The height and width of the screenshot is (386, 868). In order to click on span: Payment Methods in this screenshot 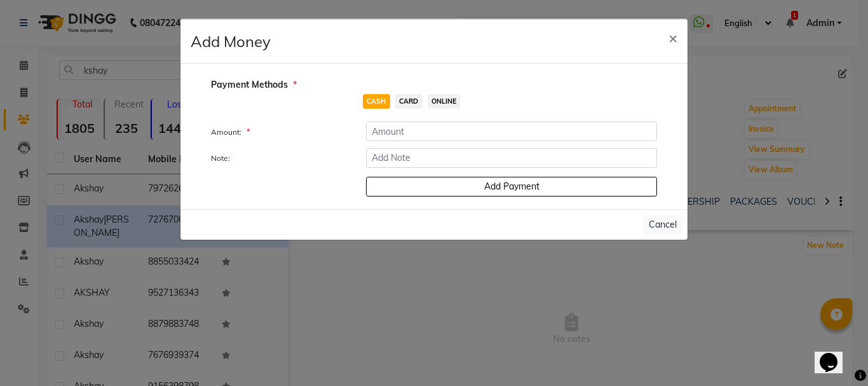, I will do `click(254, 85)`.